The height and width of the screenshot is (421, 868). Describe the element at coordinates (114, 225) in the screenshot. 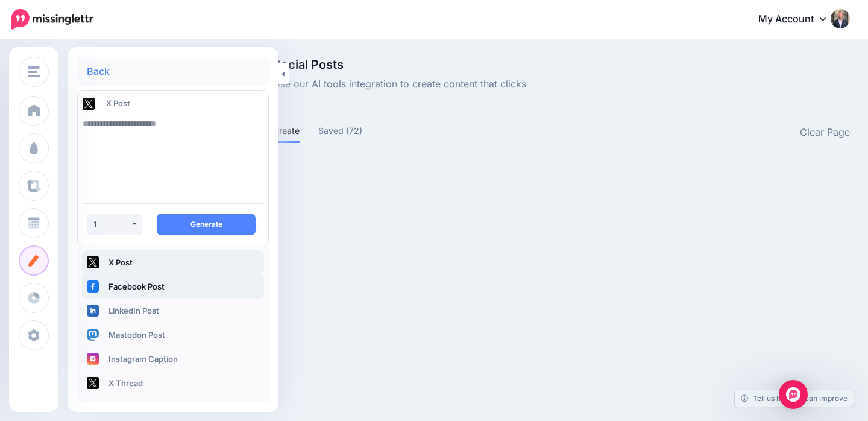

I see `button: 1` at that location.